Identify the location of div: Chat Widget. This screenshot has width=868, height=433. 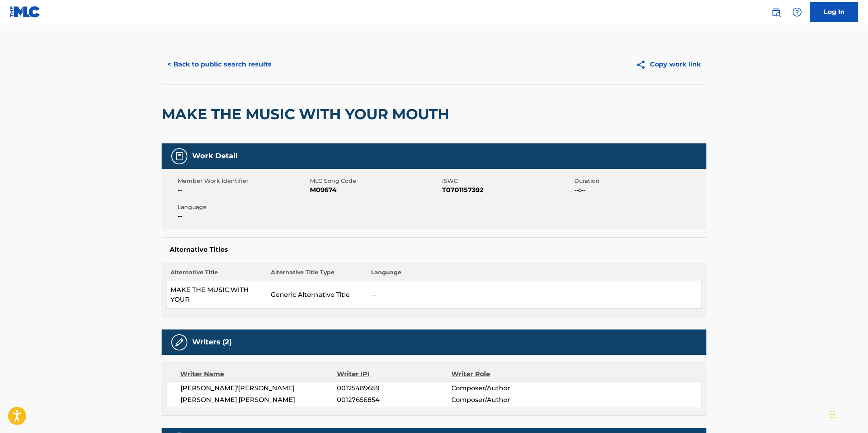
(848, 414).